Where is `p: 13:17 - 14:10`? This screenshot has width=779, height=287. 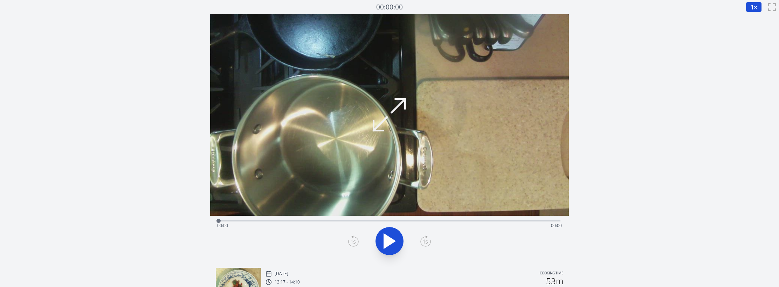 p: 13:17 - 14:10 is located at coordinates (287, 282).